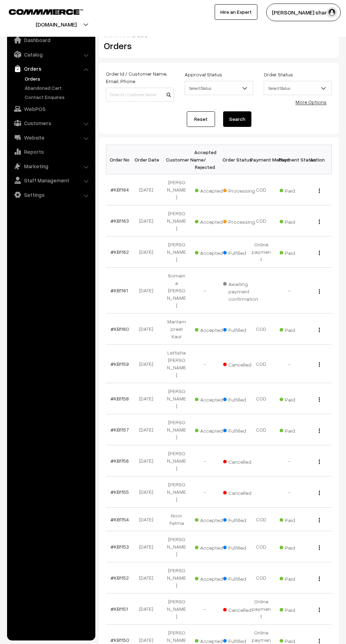 This screenshot has height=644, width=346. I want to click on a: #KB1156, so click(120, 461).